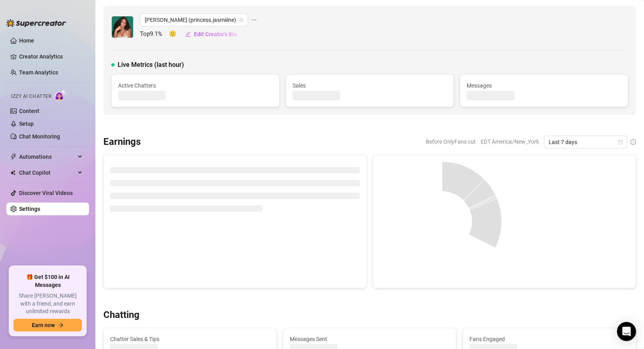 The width and height of the screenshot is (644, 349). What do you see at coordinates (195, 86) in the screenshot?
I see `span: Active Chatters` at bounding box center [195, 86].